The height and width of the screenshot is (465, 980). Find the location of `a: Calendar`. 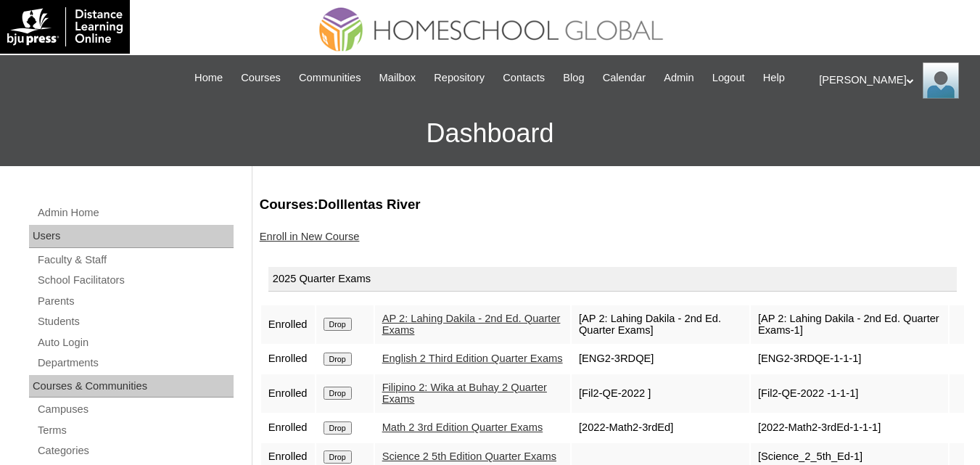

a: Calendar is located at coordinates (624, 78).